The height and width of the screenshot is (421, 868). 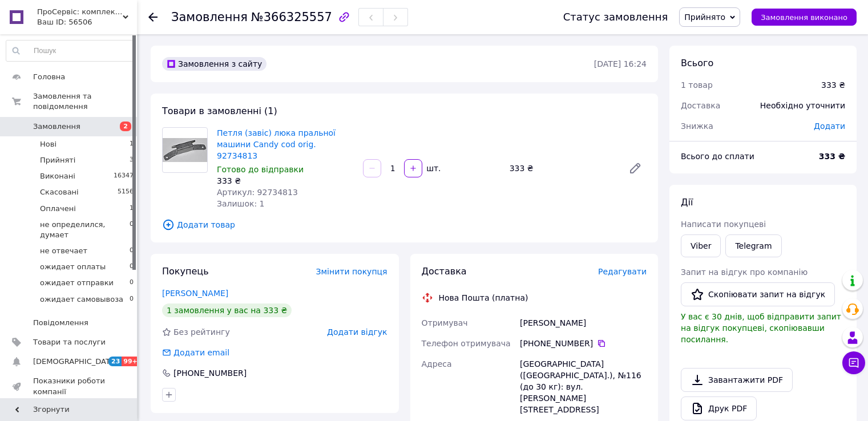 What do you see at coordinates (60, 192) in the screenshot?
I see `span: Скасовані` at bounding box center [60, 192].